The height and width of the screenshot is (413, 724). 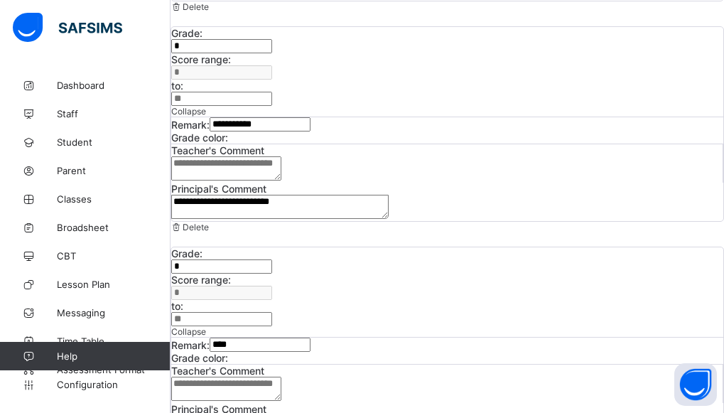 I want to click on span: Student, so click(x=114, y=142).